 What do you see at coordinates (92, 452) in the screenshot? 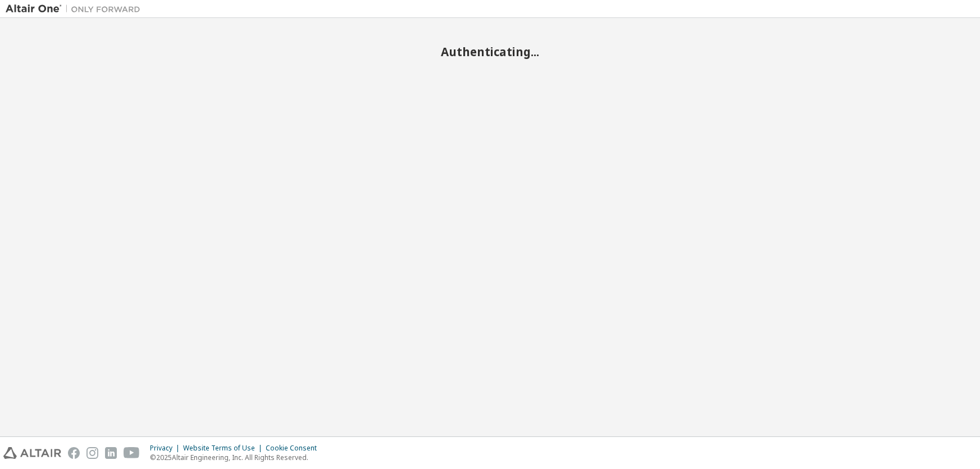
I see `img: instagram.svg` at bounding box center [92, 452].